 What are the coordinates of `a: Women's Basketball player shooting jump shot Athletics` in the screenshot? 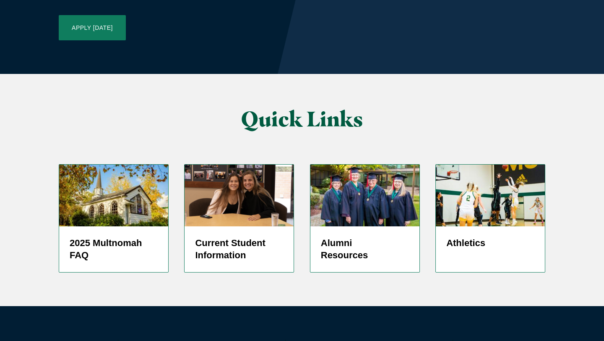 It's located at (491, 218).